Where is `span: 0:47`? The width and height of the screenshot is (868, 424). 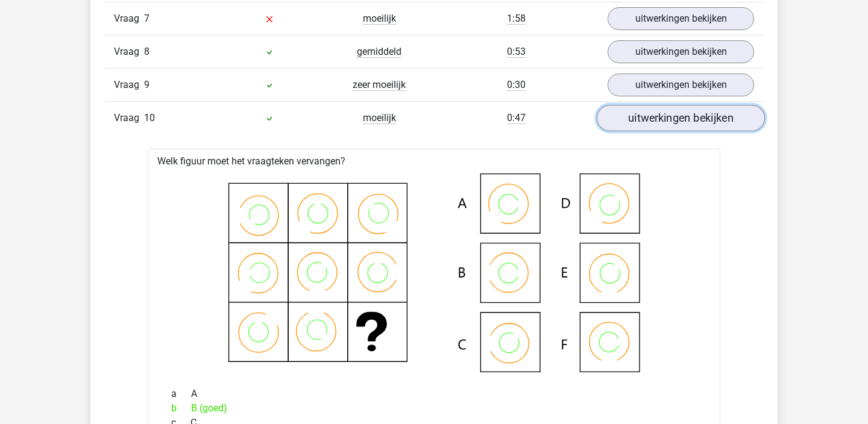 span: 0:47 is located at coordinates (516, 118).